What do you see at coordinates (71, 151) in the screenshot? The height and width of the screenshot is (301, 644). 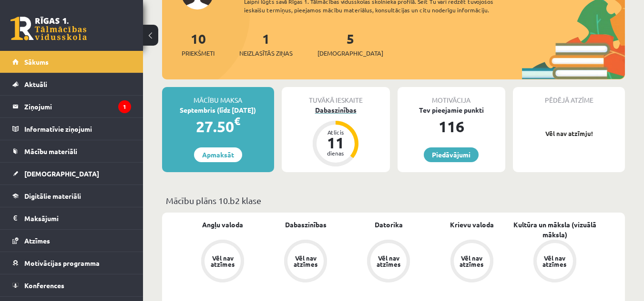 I see `a: Mācību materiāli` at bounding box center [71, 151].